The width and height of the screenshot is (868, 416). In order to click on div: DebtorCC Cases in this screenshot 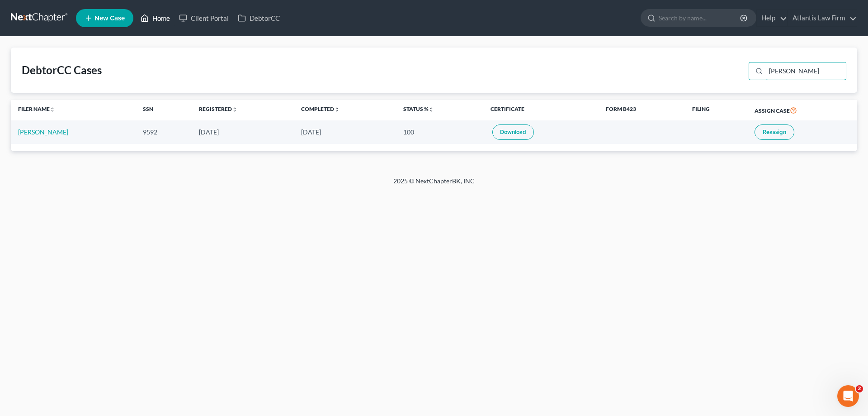, I will do `click(62, 70)`.